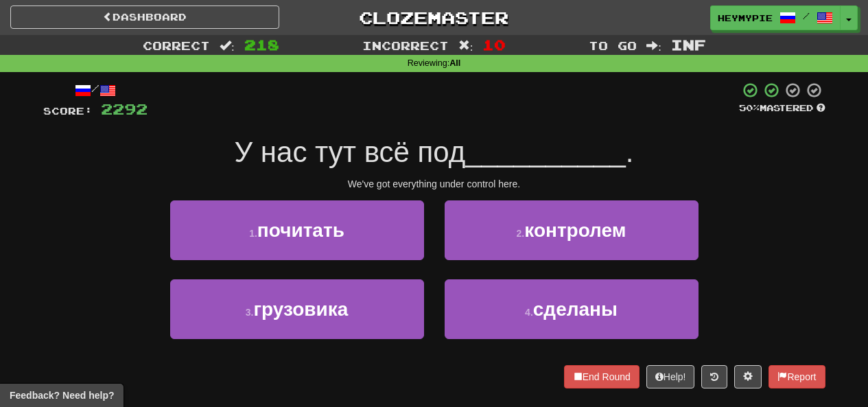 This screenshot has width=868, height=407. Describe the element at coordinates (249, 312) in the screenshot. I see `small: 3 .` at that location.